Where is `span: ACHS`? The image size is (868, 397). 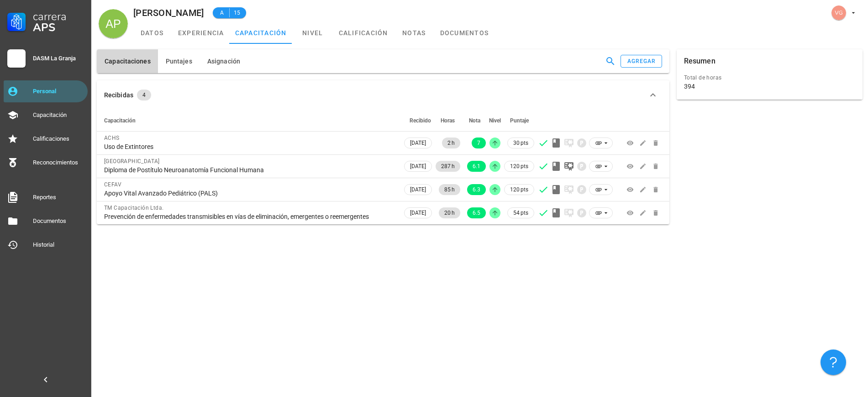
span: ACHS is located at coordinates (112, 138).